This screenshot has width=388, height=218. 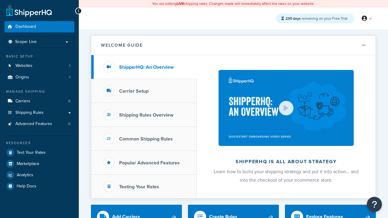 What do you see at coordinates (39, 101) in the screenshot?
I see `li: Carriers` at bounding box center [39, 101].